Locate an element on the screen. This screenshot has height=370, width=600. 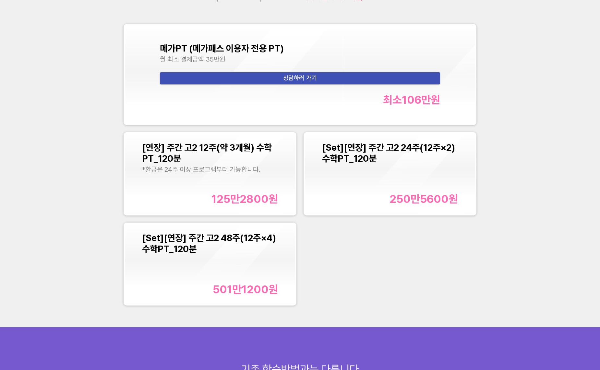
div: 최소 106만 원 is located at coordinates (411, 100).